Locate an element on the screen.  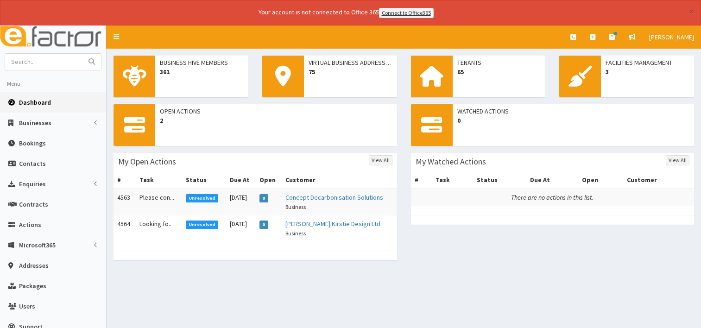
span: Businesses is located at coordinates (35, 123).